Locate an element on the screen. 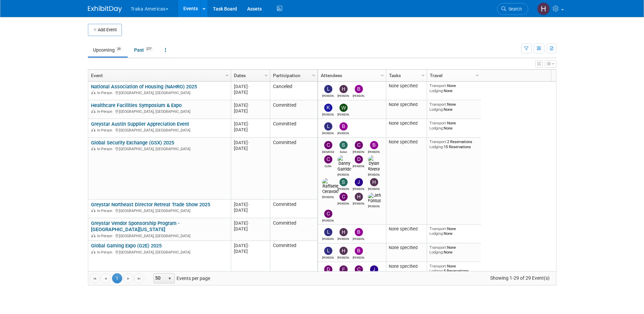 Image resolution: width=644 pixels, height=314 pixels. div: Solon Solano is located at coordinates (343, 151).